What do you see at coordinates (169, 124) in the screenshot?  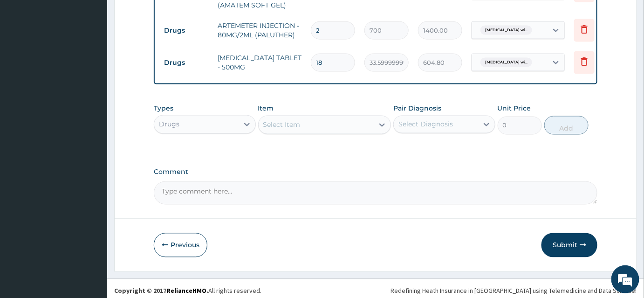 I see `div: Drugs` at bounding box center [169, 124].